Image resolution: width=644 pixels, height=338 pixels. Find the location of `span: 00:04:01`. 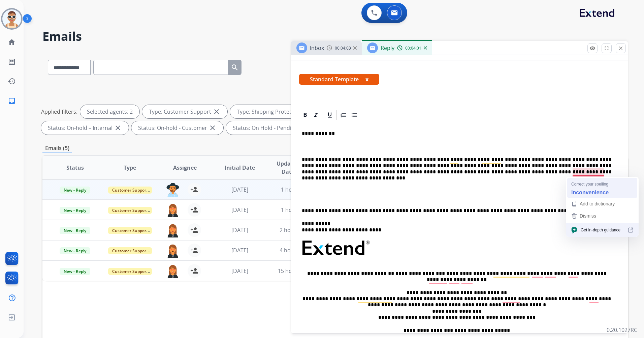

span: 00:04:01 is located at coordinates (414, 48).